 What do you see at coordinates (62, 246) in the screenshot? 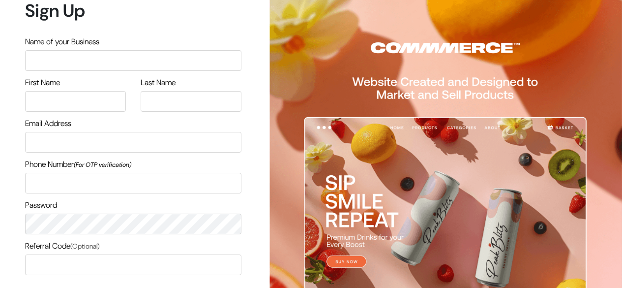
I see `label: Referral Code` at bounding box center [62, 246].